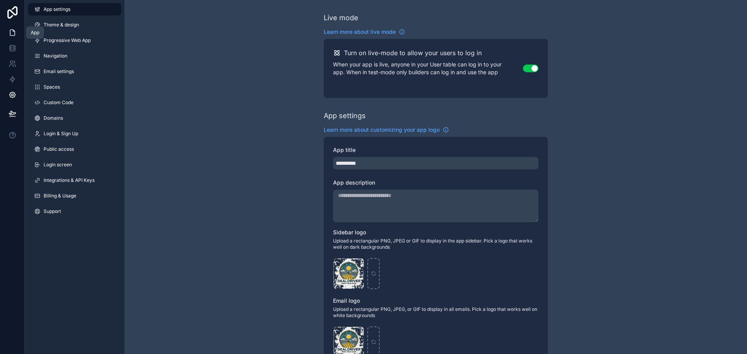 This screenshot has height=354, width=747. I want to click on div: App settings, so click(345, 116).